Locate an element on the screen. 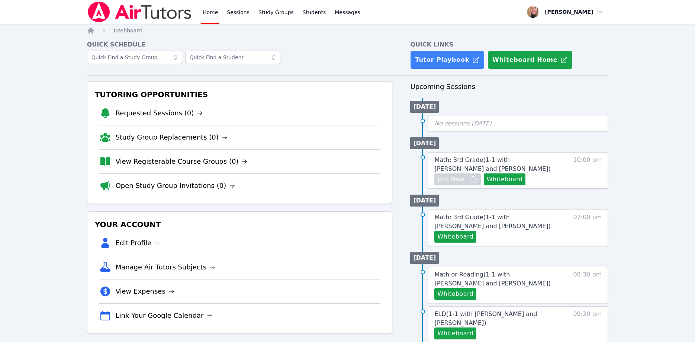 This screenshot has height=342, width=695. input: Quick Find a Study Group is located at coordinates (135, 57).